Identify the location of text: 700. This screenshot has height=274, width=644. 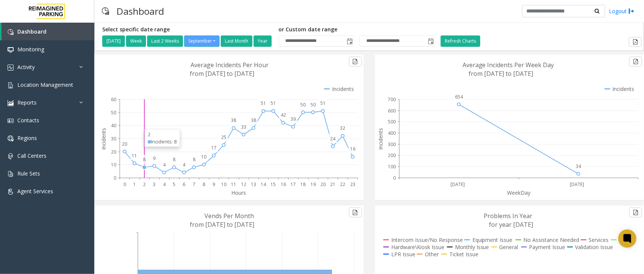
(391, 99).